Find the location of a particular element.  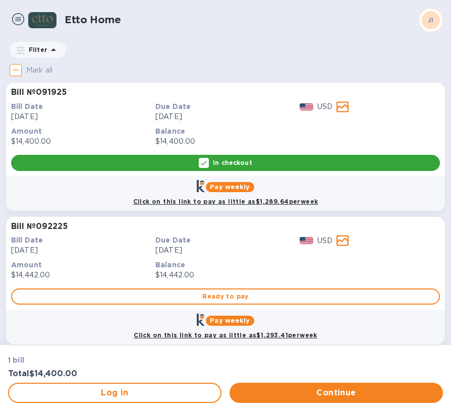

h3: Bill № 091925 is located at coordinates (39, 92).